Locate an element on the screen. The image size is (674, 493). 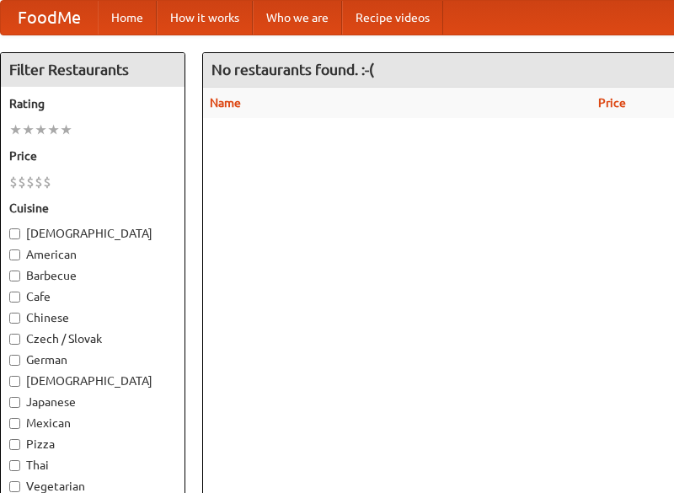
h5: Price is located at coordinates (93, 156).